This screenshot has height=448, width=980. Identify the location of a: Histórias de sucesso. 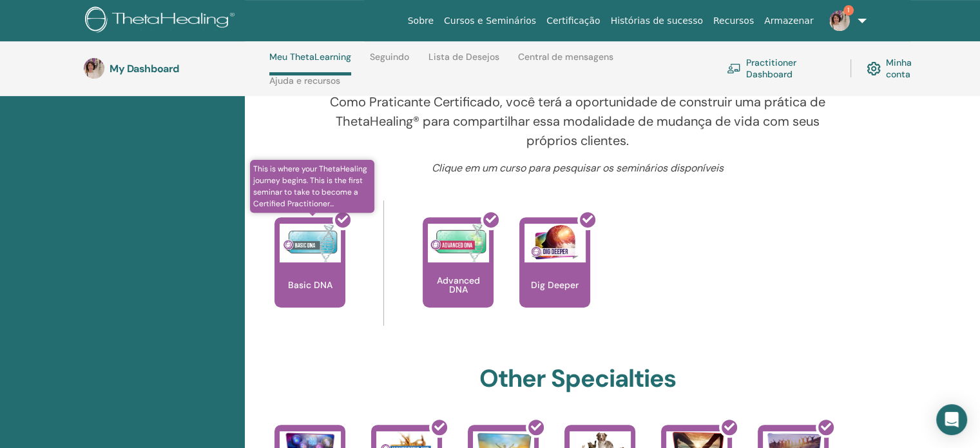
(657, 21).